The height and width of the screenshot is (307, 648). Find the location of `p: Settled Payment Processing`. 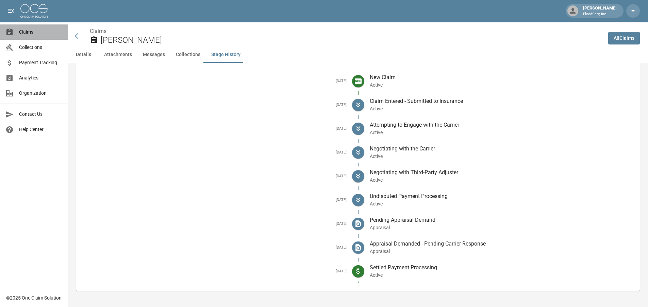

p: Settled Payment Processing is located at coordinates (502, 268).